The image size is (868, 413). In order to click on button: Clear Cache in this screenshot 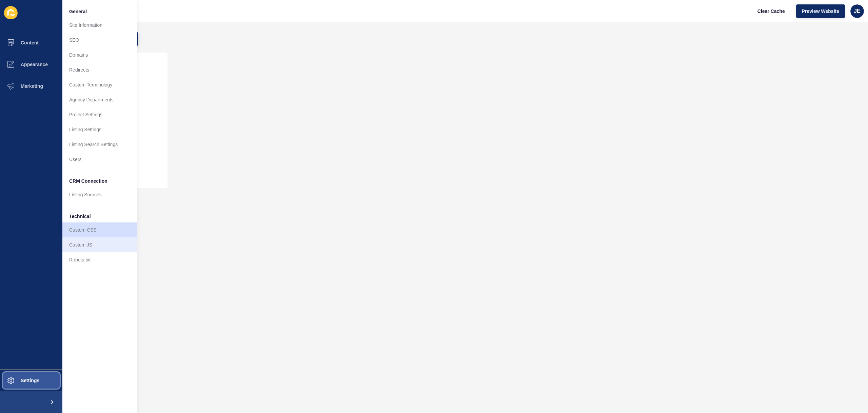, I will do `click(771, 11)`.